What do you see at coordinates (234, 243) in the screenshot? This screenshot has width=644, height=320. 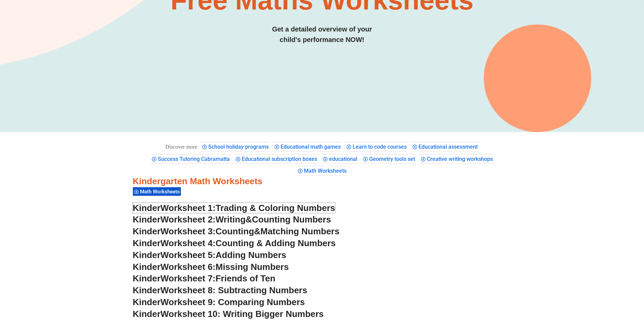 I see `a: KinderWorksheet 4:Counting & Adding Numbers` at bounding box center [234, 243].